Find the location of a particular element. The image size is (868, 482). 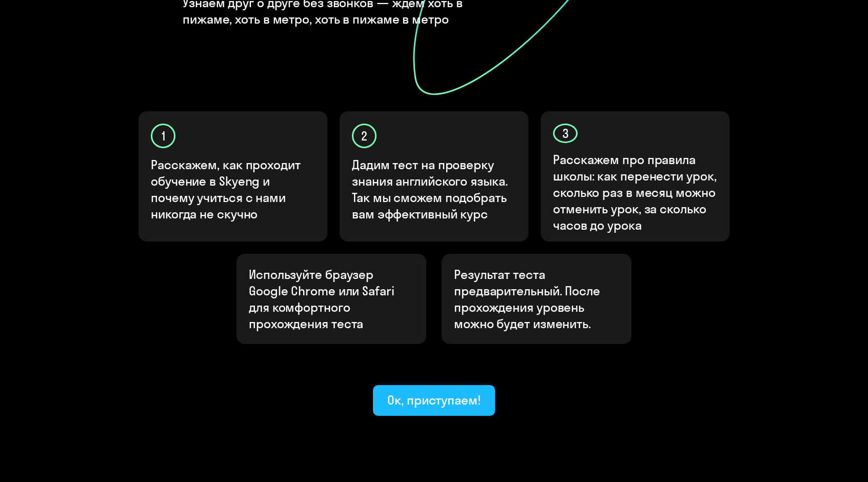

p: Расскажем про правила школы: как перенести урок, сколько раз в месяц можно отменить урок, за скол... is located at coordinates (635, 192).